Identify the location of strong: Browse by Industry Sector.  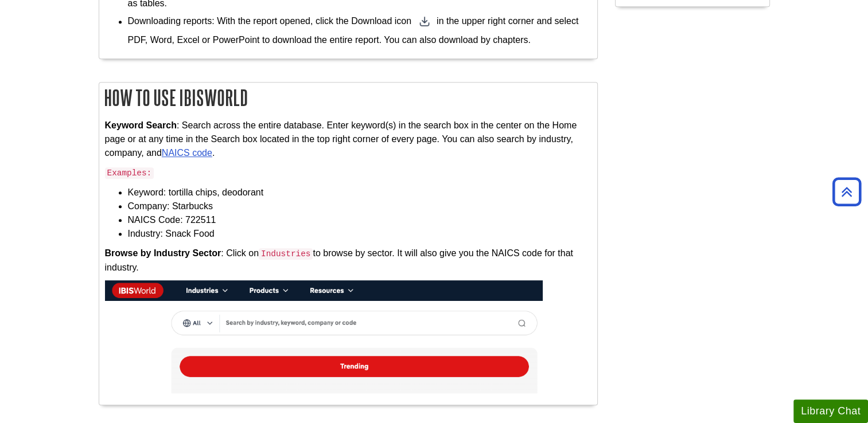
(163, 252).